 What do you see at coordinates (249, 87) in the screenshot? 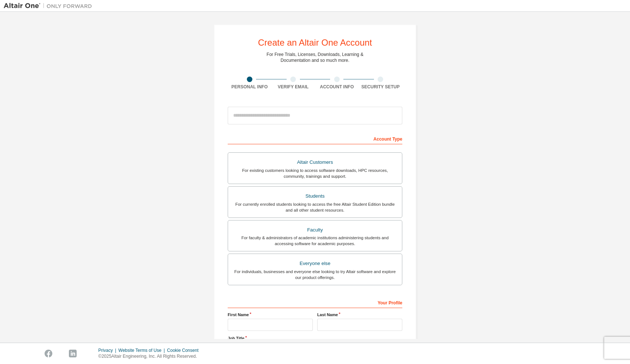
I see `div: Personal Info` at bounding box center [249, 87].